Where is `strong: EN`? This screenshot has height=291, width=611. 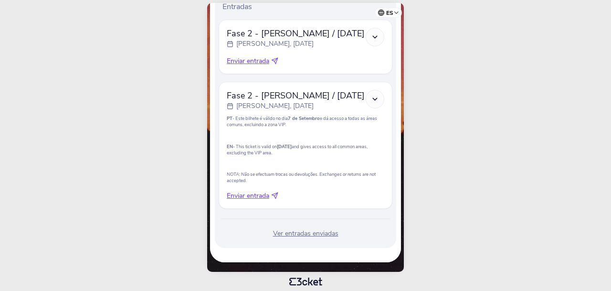
strong: EN is located at coordinates (230, 146).